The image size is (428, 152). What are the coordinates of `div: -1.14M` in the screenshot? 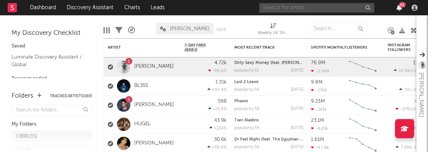 It's located at (320, 71).